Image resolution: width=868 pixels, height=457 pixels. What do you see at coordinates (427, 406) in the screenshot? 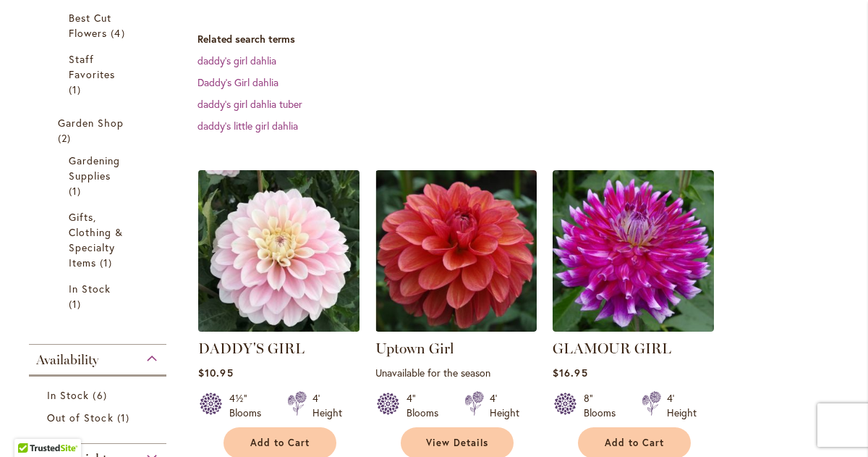
I see `div: 4" Blooms` at bounding box center [427, 406].